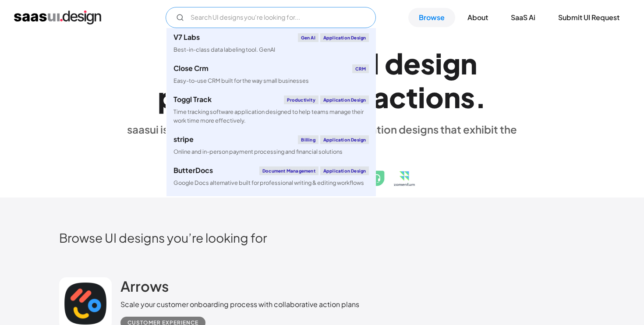  Describe the element at coordinates (271, 116) in the screenshot. I see `div: Time tracking software application designed to help teams manage their work time more effectively.` at that location.